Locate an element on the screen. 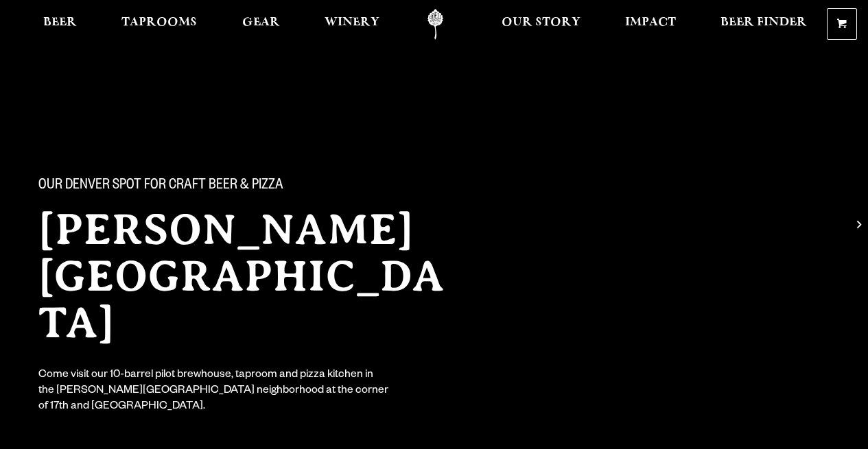 Image resolution: width=868 pixels, height=449 pixels. a: Odell Home is located at coordinates (434, 24).